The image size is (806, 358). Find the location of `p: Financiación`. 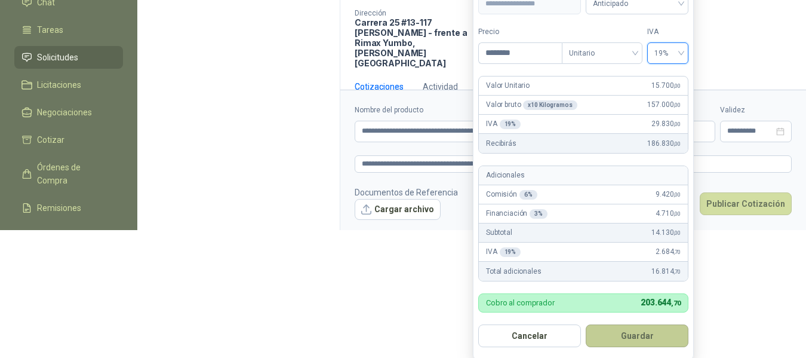

p: Financiación is located at coordinates (516, 213).